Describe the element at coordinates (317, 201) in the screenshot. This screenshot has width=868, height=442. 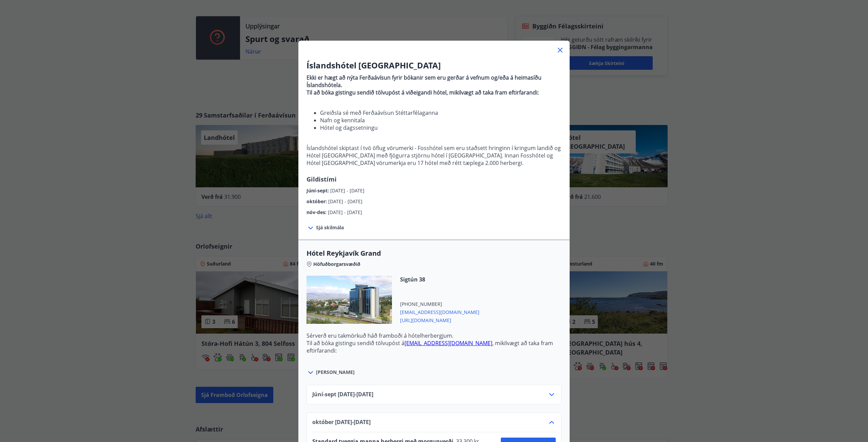
I see `span: október :` at that location.